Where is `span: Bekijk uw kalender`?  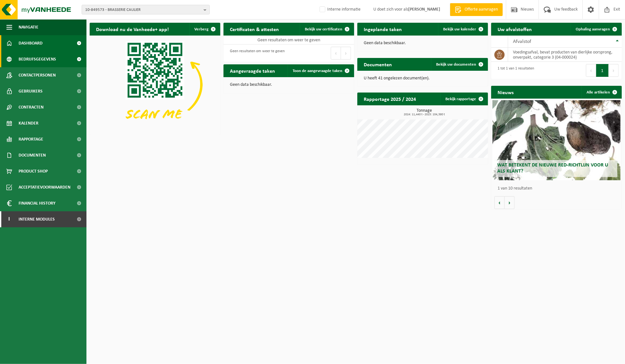
span: Bekijk uw kalender is located at coordinates (460, 29).